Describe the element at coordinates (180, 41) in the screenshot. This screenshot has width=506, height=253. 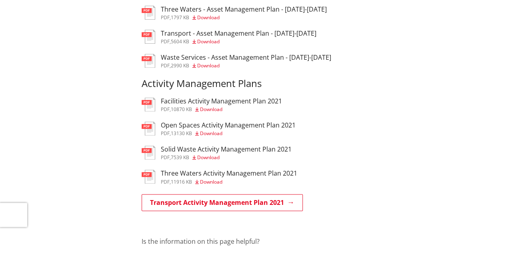
I see `span: 5604 KB` at that location.